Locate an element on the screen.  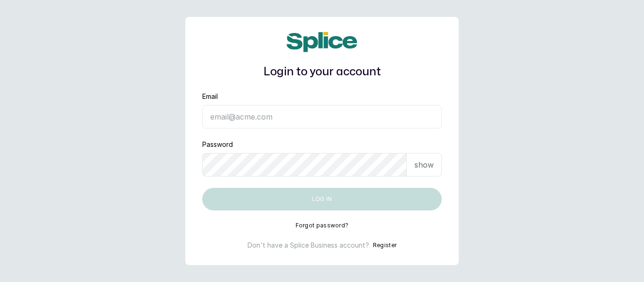
button: Register is located at coordinates (385, 245).